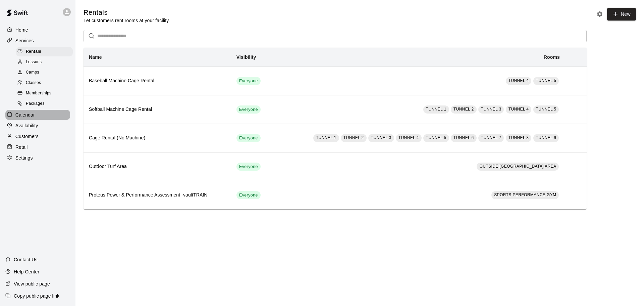  I want to click on div: Packages, so click(44, 104).